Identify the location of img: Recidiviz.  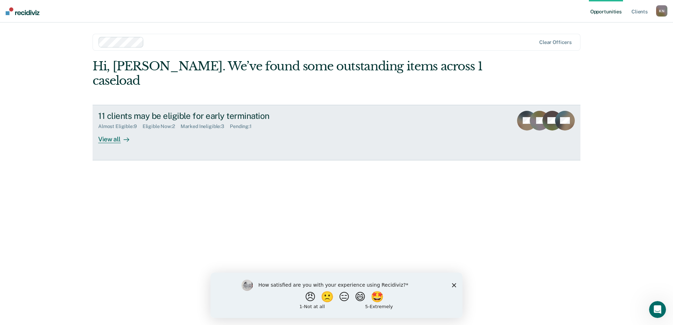
(23, 11).